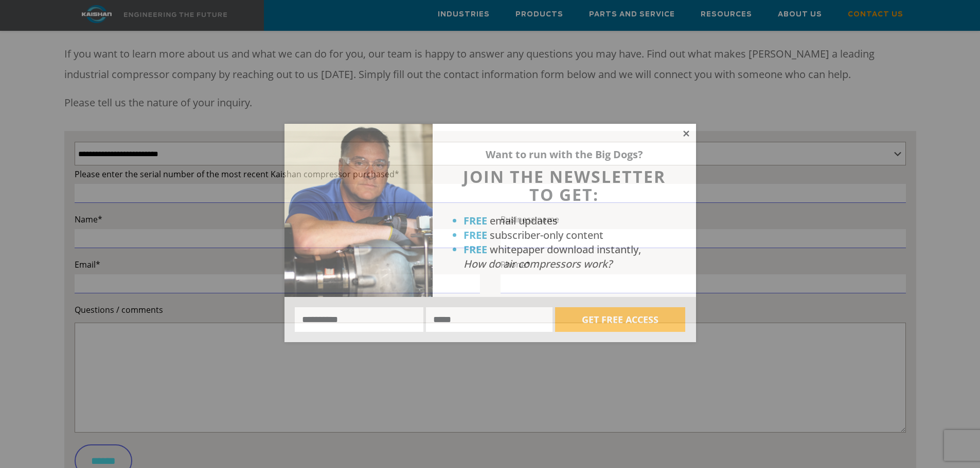  Describe the element at coordinates (565, 249) in the screenshot. I see `span: whitepaper download instantly,` at that location.